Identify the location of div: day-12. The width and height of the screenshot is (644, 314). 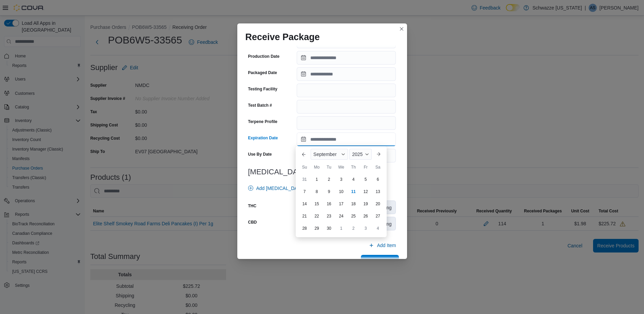
(366, 191).